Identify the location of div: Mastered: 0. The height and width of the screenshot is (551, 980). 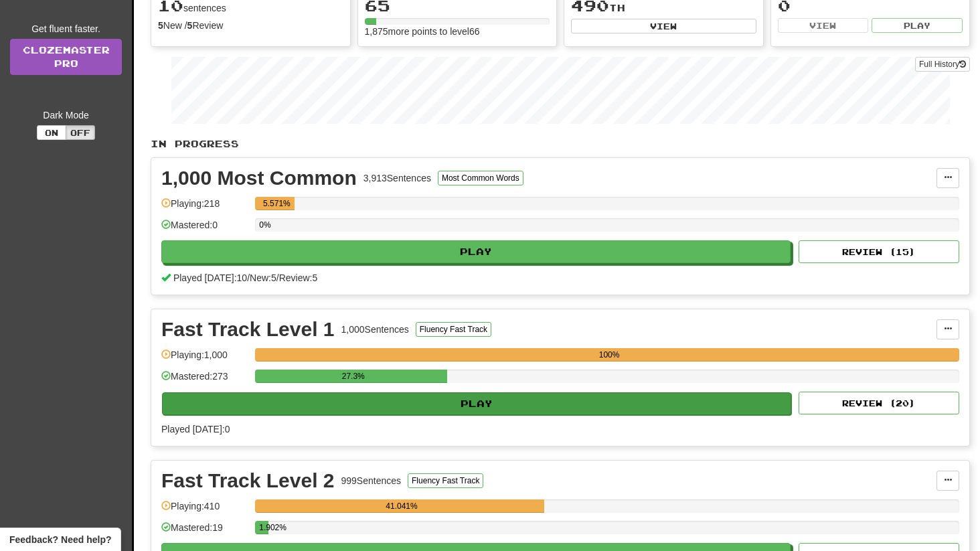
(205, 229).